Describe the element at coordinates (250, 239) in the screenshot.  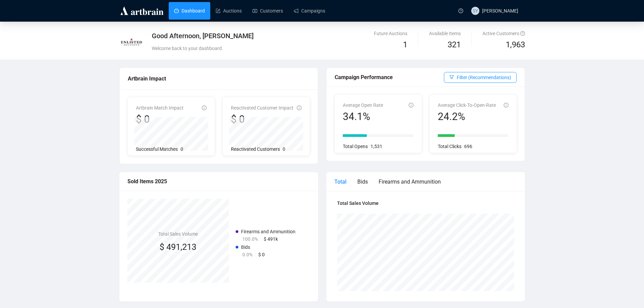
I see `span: 100.0%` at that location.